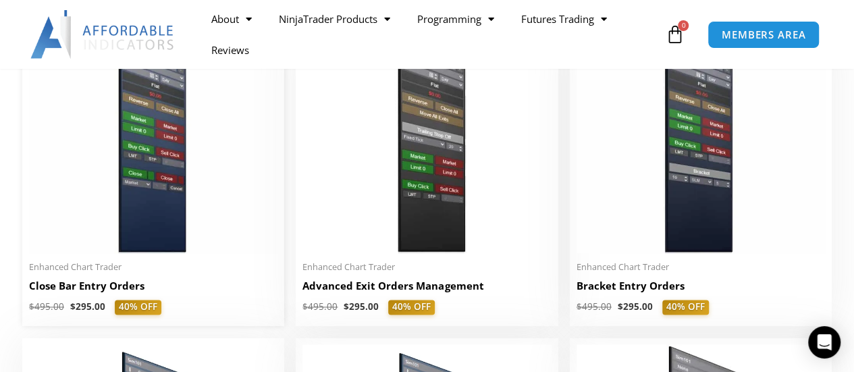 The height and width of the screenshot is (372, 854). What do you see at coordinates (701, 289) in the screenshot?
I see `a: Bracket Entry Orders` at bounding box center [701, 289].